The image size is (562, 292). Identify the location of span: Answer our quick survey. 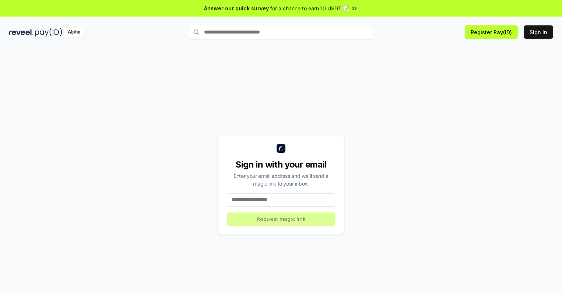
(236, 8).